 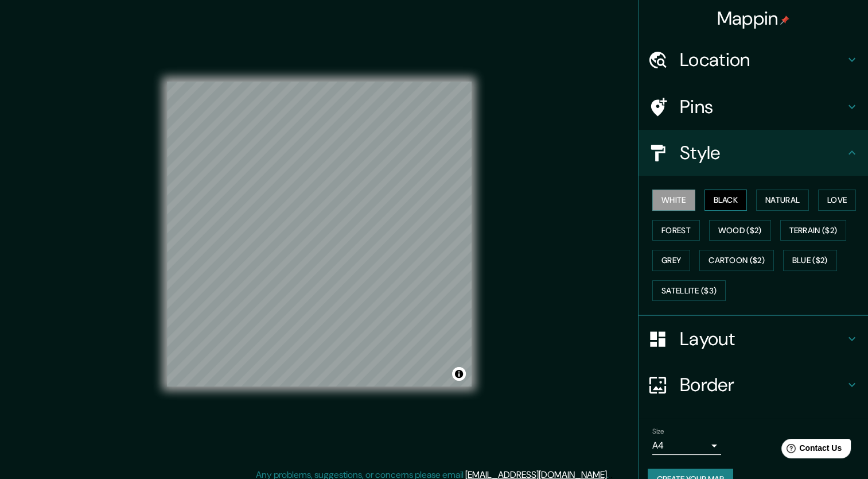 I want to click on div: A4, so click(x=686, y=446).